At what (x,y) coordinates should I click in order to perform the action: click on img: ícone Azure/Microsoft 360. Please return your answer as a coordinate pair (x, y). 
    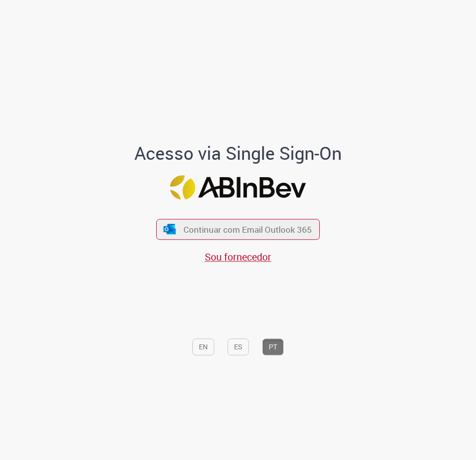
    Looking at the image, I should click on (170, 229).